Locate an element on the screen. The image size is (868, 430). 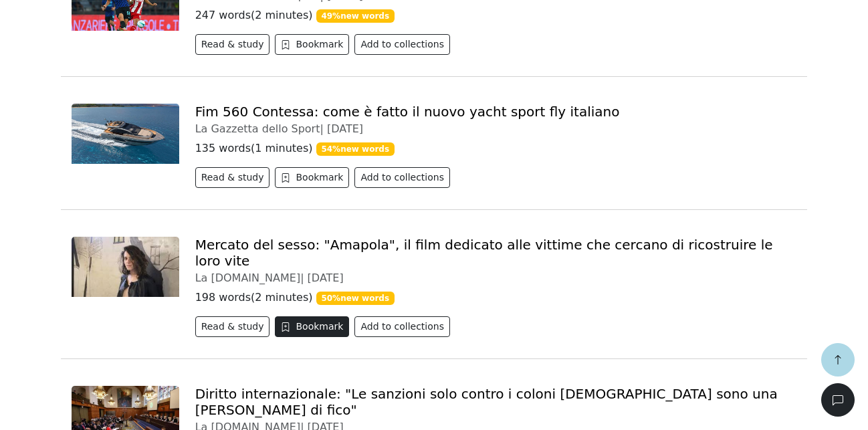
span: 54 % new words is located at coordinates (355, 149).